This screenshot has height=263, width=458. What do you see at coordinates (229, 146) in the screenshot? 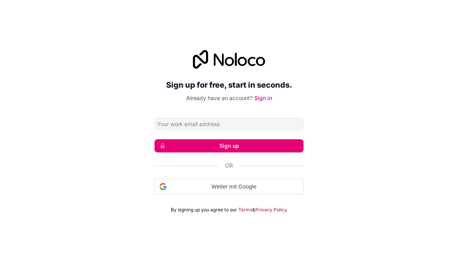
I see `button: Sign up` at bounding box center [229, 146].